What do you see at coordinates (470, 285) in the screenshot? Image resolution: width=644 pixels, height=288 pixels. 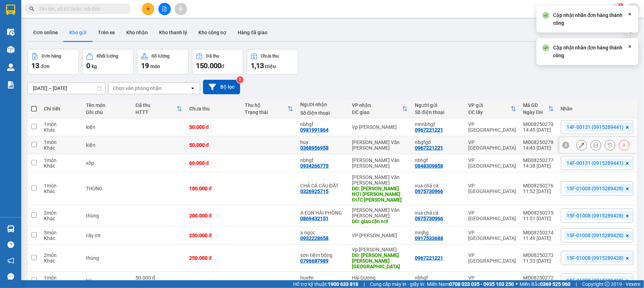 I see `span: Miền Nam` at bounding box center [470, 285].